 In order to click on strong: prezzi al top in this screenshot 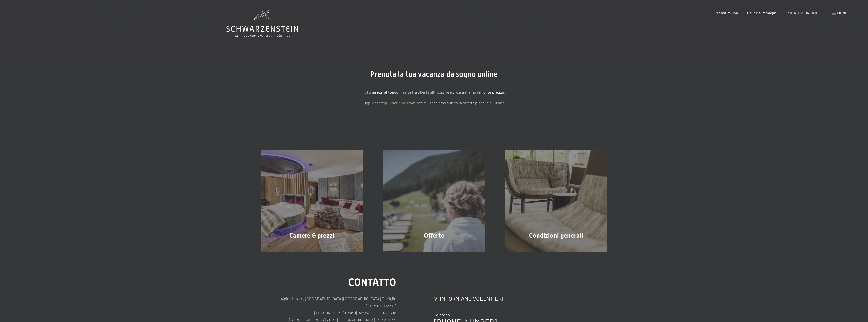, I will do `click(384, 92)`.